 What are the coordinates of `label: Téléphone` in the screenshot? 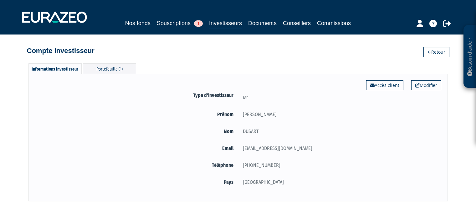 It's located at (136, 165).